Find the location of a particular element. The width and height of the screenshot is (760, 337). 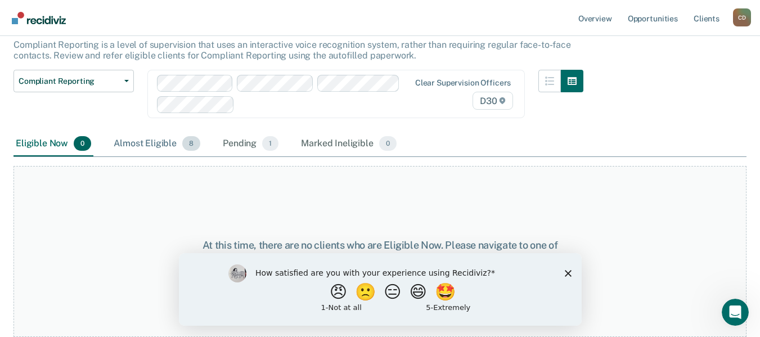

button: Profile dropdown button is located at coordinates (742, 17).